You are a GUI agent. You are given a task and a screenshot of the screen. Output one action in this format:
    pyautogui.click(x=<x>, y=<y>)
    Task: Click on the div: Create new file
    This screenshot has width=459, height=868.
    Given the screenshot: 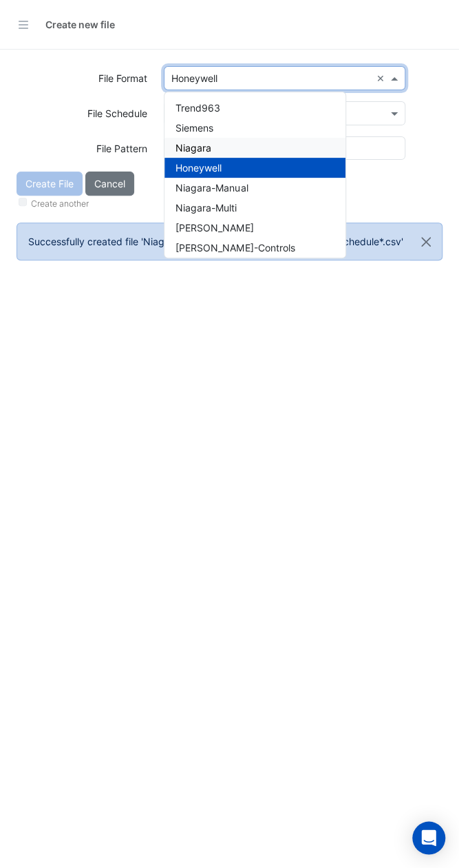 What is the action you would take?
    pyautogui.click(x=80, y=24)
    